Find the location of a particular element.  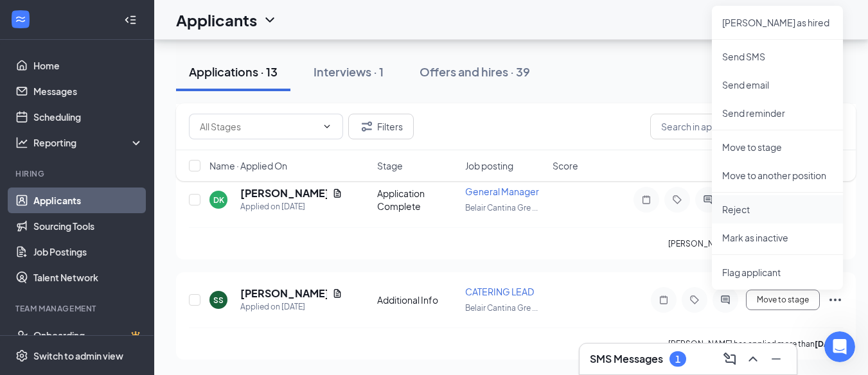

div: Application Complete is located at coordinates (417, 199).